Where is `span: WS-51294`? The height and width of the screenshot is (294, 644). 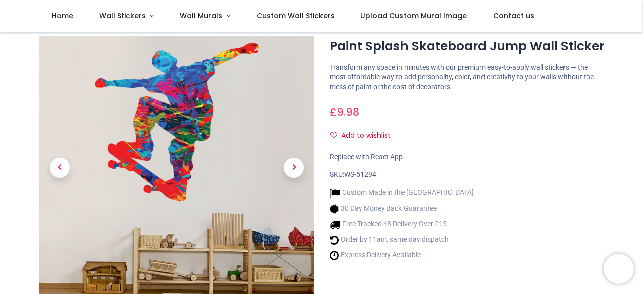 span: WS-51294 is located at coordinates (360, 175).